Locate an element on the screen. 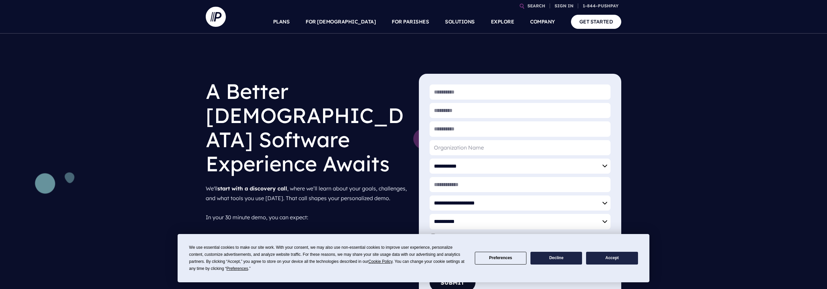 This screenshot has height=289, width=827. a: SOLUTIONS is located at coordinates (459, 22).